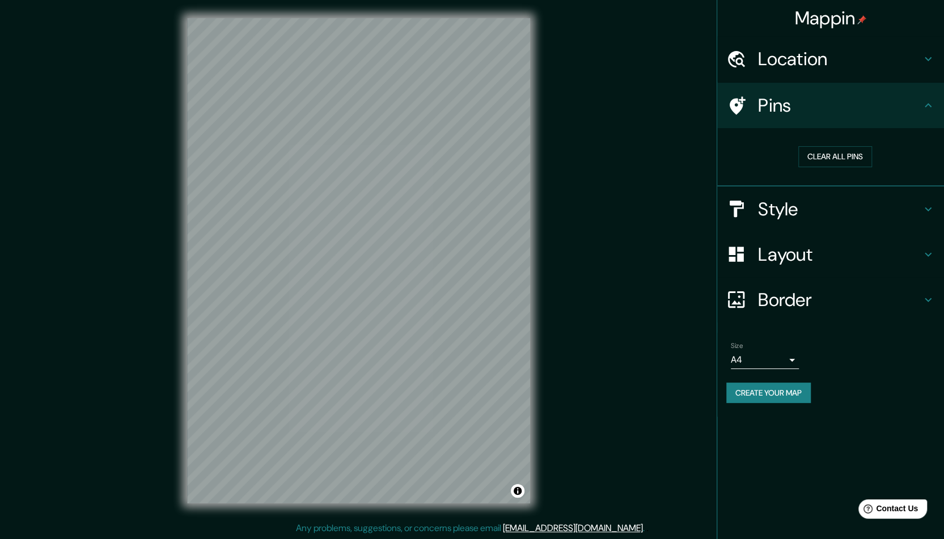  Describe the element at coordinates (831, 209) in the screenshot. I see `div: Style` at that location.